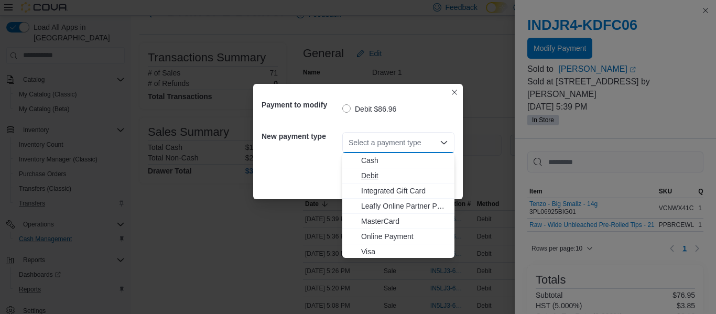  Describe the element at coordinates (399, 206) in the screenshot. I see `div: Choose from the following options` at that location.